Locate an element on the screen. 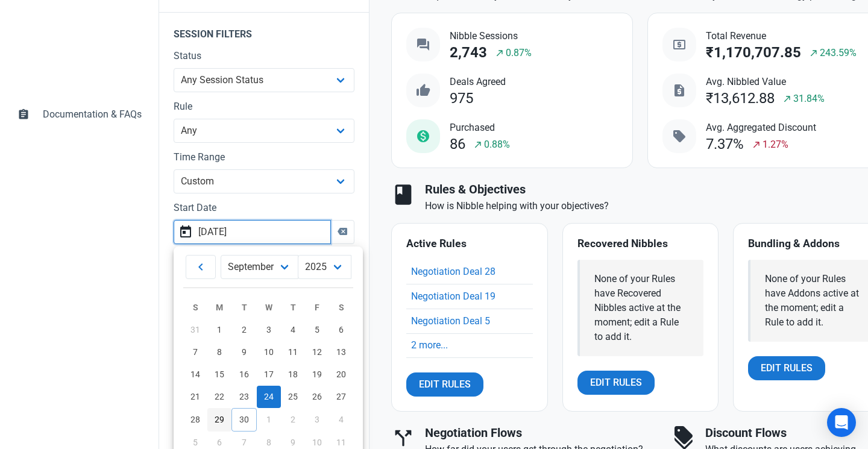 This screenshot has height=449, width=868. span: monetization_on is located at coordinates (423, 136).